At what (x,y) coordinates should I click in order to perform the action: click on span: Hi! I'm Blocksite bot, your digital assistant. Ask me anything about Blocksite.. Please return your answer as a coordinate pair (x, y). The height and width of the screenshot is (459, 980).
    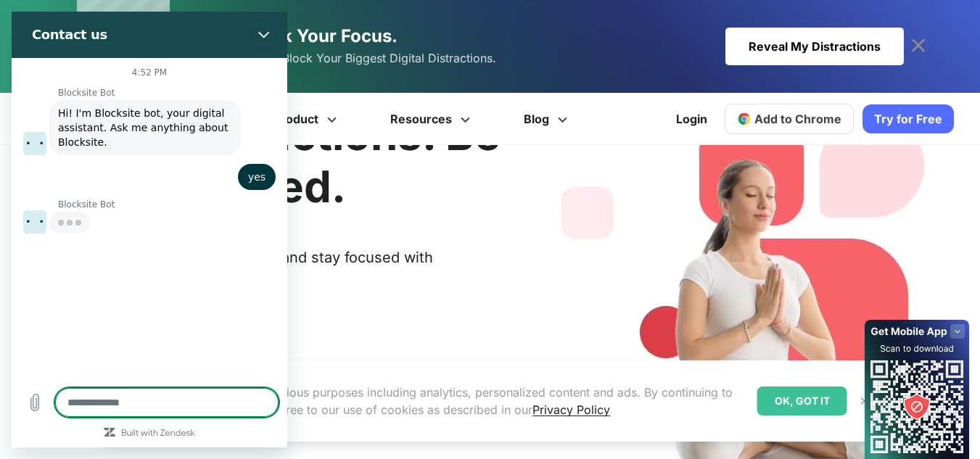
    Looking at the image, I should click on (134, 116).